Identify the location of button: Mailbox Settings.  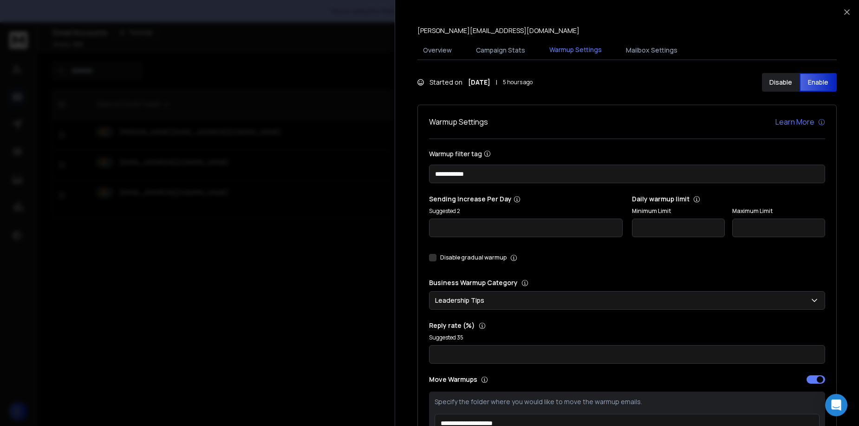
(652, 50).